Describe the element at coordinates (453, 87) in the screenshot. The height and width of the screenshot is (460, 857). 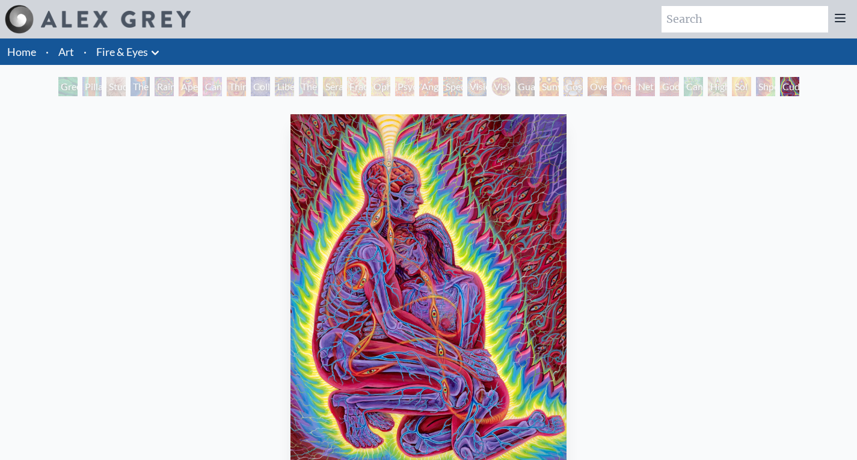
I see `div: Spectral Lotus` at that location.